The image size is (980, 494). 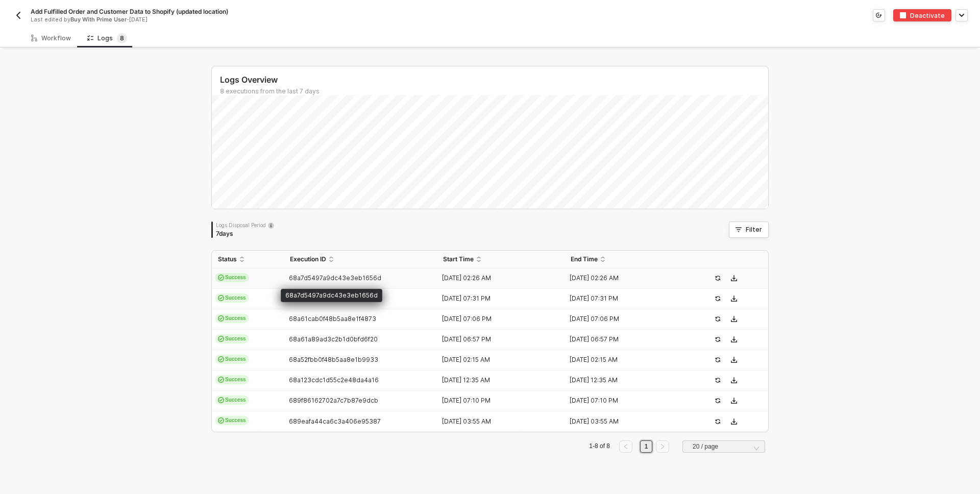 What do you see at coordinates (334, 338) in the screenshot?
I see `span: 68a61a89ad3c2b1d0bfd6f20` at bounding box center [334, 338].